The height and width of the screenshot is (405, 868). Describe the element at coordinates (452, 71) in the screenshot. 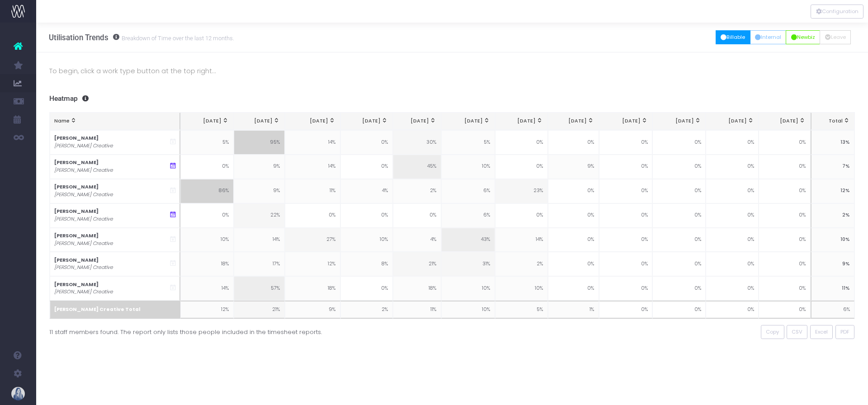

I see `p: To begin, click a work type button at the top right...` at that location.